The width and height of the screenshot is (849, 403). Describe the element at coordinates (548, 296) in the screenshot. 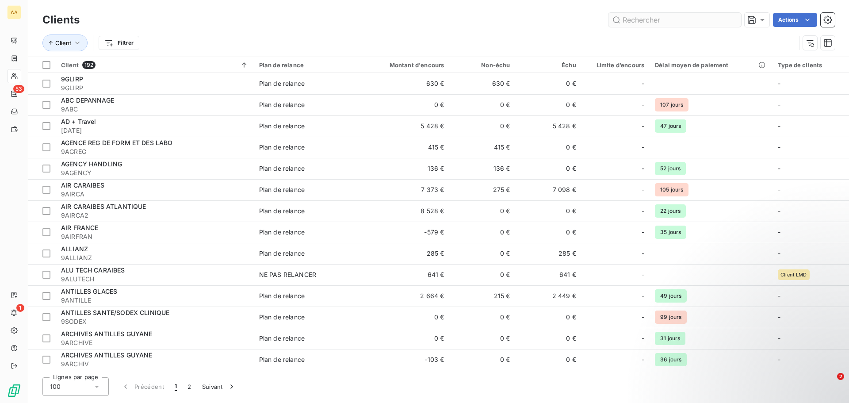

I see `td: 2 449 €` at that location.